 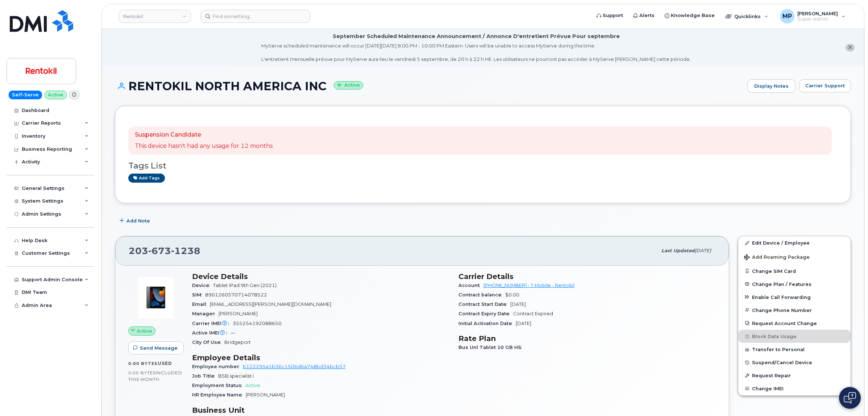 What do you see at coordinates (156, 376) in the screenshot?
I see `span: included this month` at bounding box center [156, 376].